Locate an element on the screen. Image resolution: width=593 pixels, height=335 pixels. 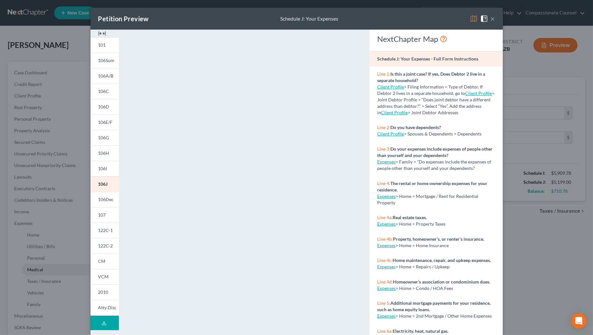
a: 106Sum is located at coordinates (105, 61).